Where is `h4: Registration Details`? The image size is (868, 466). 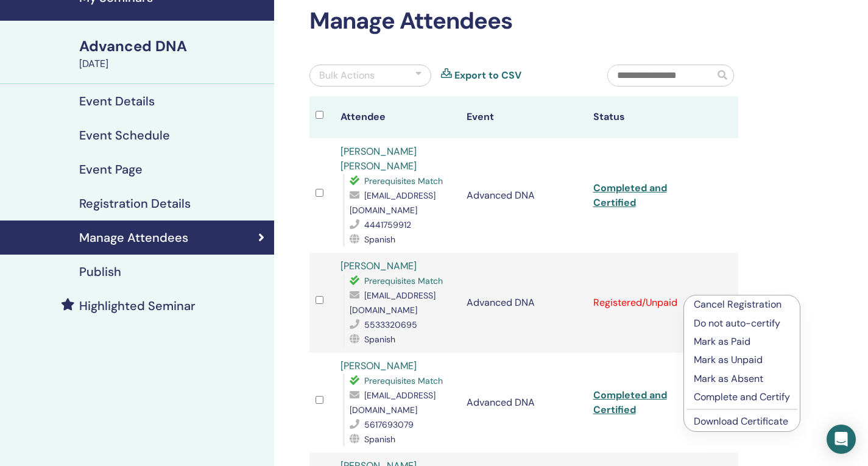
h4: Registration Details is located at coordinates (135, 203).